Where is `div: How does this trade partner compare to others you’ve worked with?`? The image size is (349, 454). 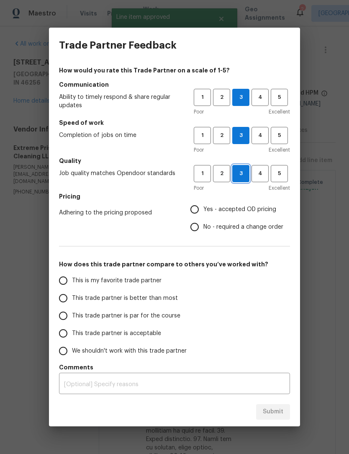 div: How does this trade partner compare to others you’ve worked with? is located at coordinates (175, 316).